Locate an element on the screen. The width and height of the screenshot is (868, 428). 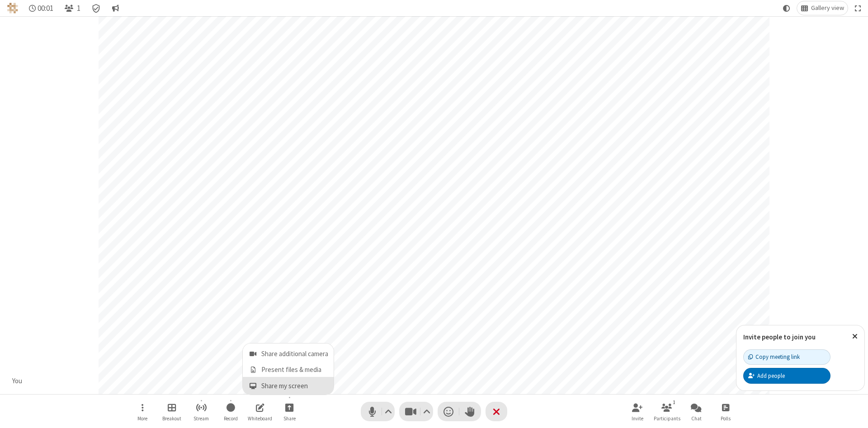
span: Present files & media is located at coordinates (295, 370).